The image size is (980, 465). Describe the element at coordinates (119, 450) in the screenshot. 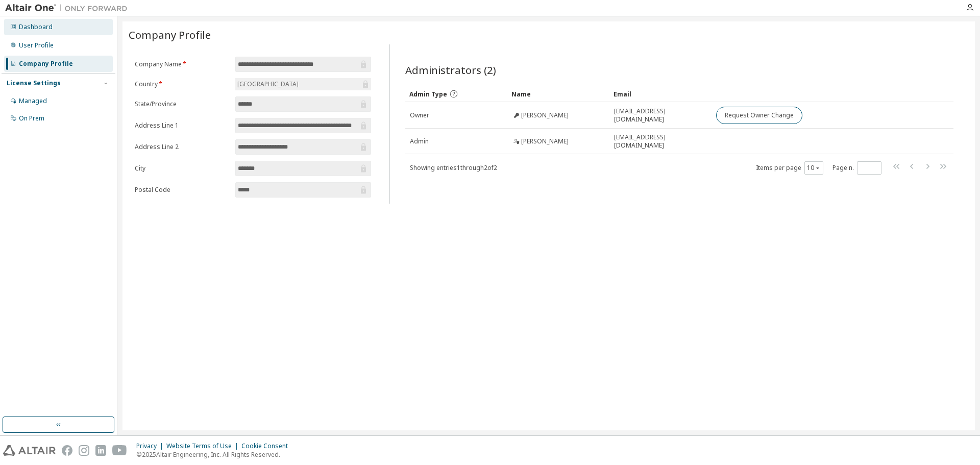

I see `img: youtube.svg` at that location.